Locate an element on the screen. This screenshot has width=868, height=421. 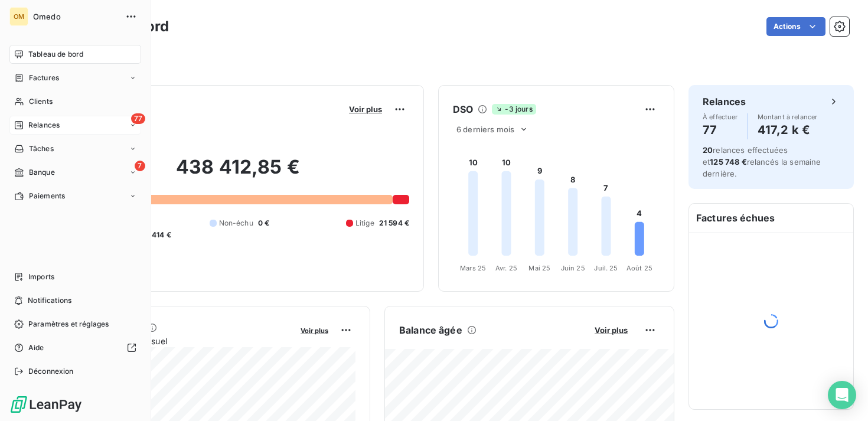
span: Imports is located at coordinates (42, 277).